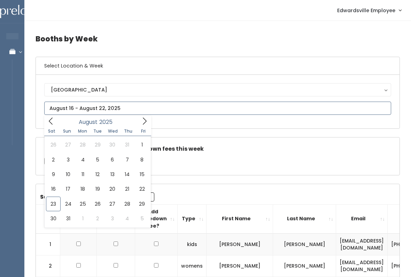  What do you see at coordinates (127, 219) in the screenshot?
I see `span: September 4, 2025` at bounding box center [127, 219].